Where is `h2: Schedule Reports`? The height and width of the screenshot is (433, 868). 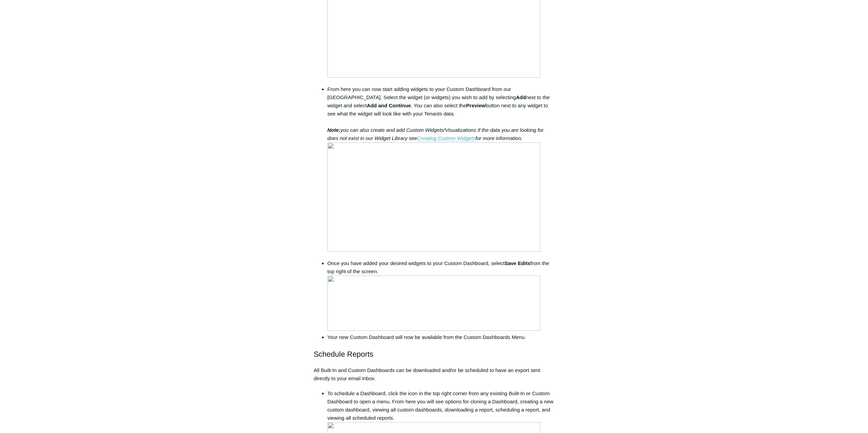 h2: Schedule Reports is located at coordinates (434, 354).